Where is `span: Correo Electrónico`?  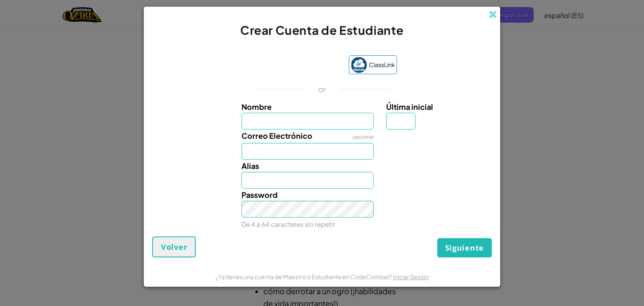 span: Correo Electrónico is located at coordinates (277, 136).